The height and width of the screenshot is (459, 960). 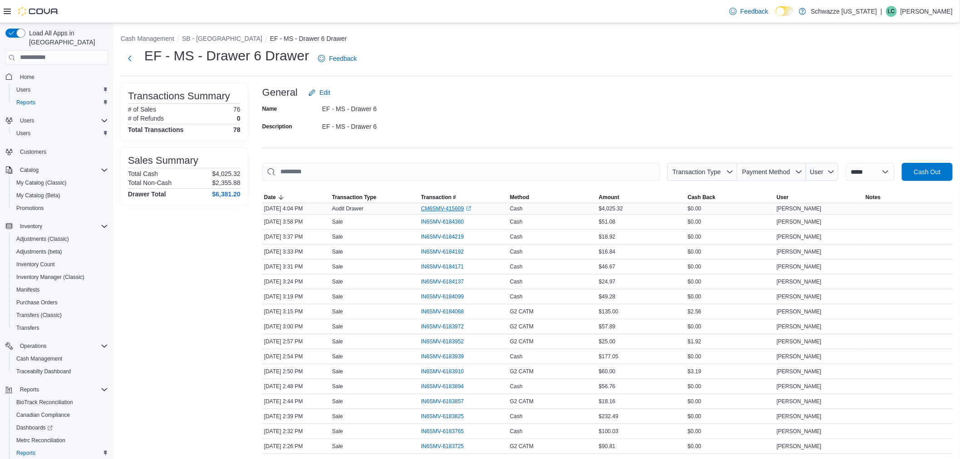 I want to click on p: $4,025.32, so click(x=226, y=174).